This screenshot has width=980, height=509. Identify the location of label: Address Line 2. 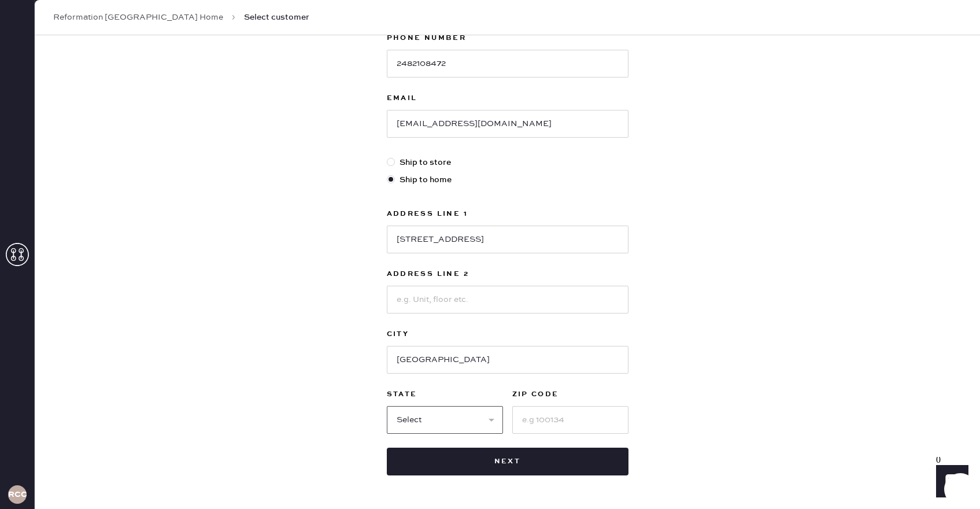
(507, 274).